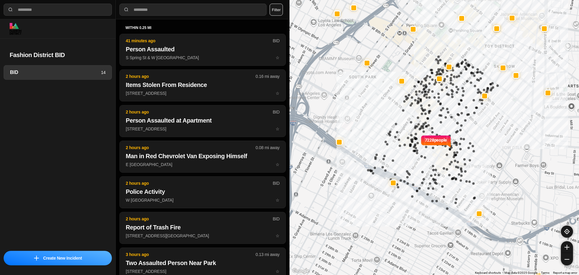 The width and height of the screenshot is (579, 275). Describe the element at coordinates (267, 254) in the screenshot. I see `p: 0.13 mi away` at that location.